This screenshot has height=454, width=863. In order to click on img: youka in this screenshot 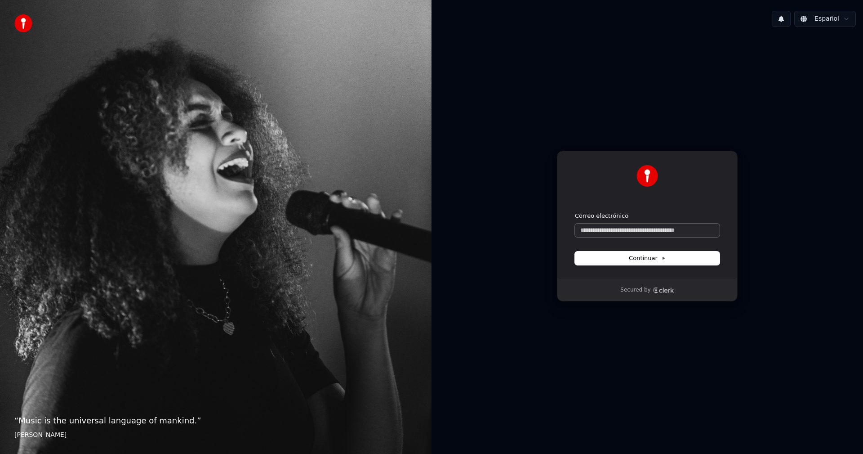, I will do `click(23, 23)`.